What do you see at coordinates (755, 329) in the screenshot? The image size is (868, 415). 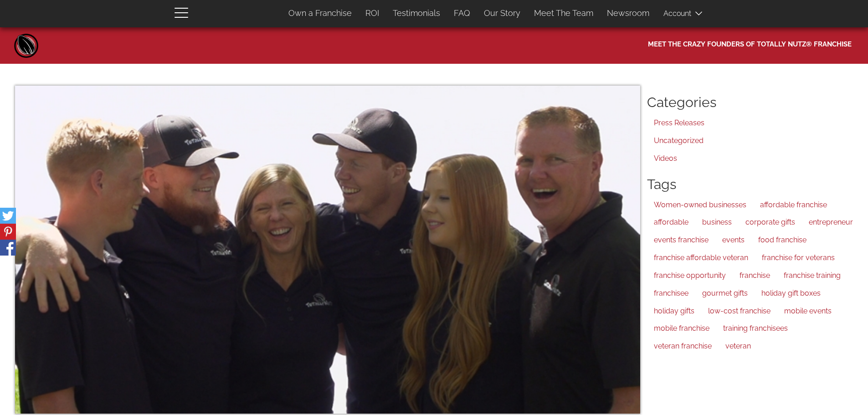 I see `a: training franchisees` at bounding box center [755, 329].